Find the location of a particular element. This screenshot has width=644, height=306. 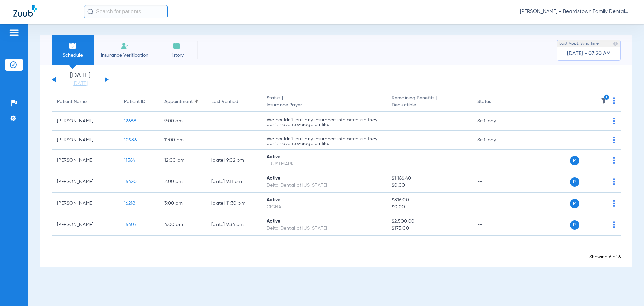

span: $1,166.40 is located at coordinates (429, 178).